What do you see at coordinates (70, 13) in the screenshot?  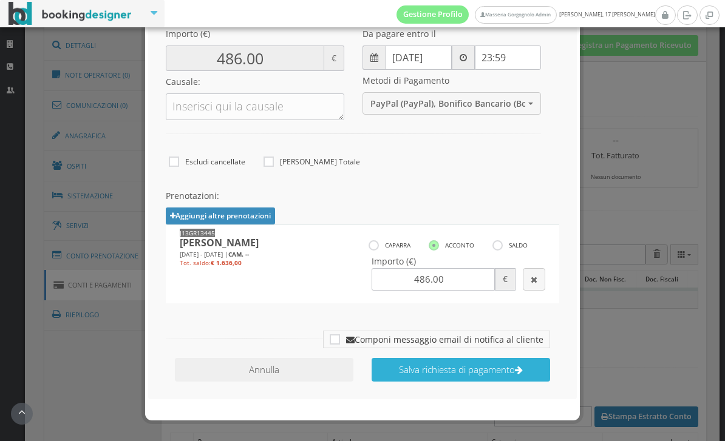 I see `img: BookingDesigner.com` at bounding box center [70, 13].